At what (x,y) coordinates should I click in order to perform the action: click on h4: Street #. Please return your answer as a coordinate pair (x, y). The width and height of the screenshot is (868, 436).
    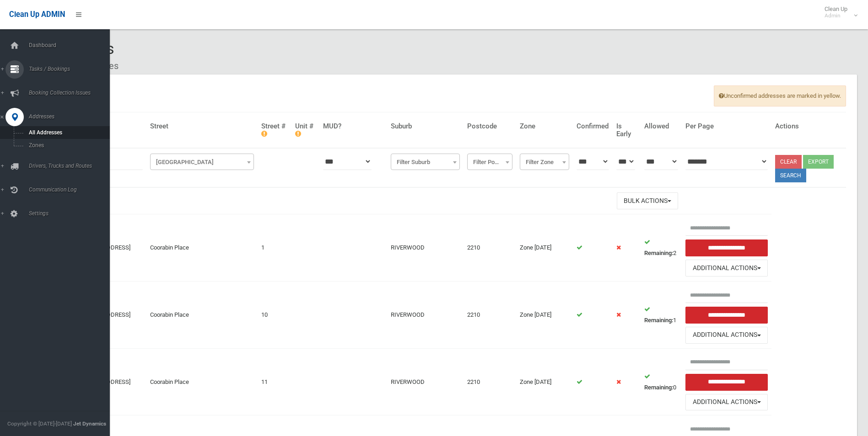
    Looking at the image, I should click on (274, 130).